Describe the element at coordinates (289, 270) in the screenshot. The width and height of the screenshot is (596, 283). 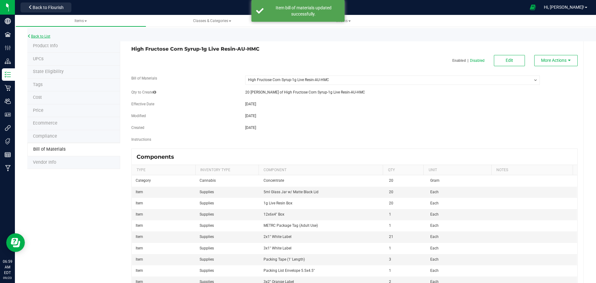
I see `span: Packing List Envelope 5.5x4.5"` at that location.